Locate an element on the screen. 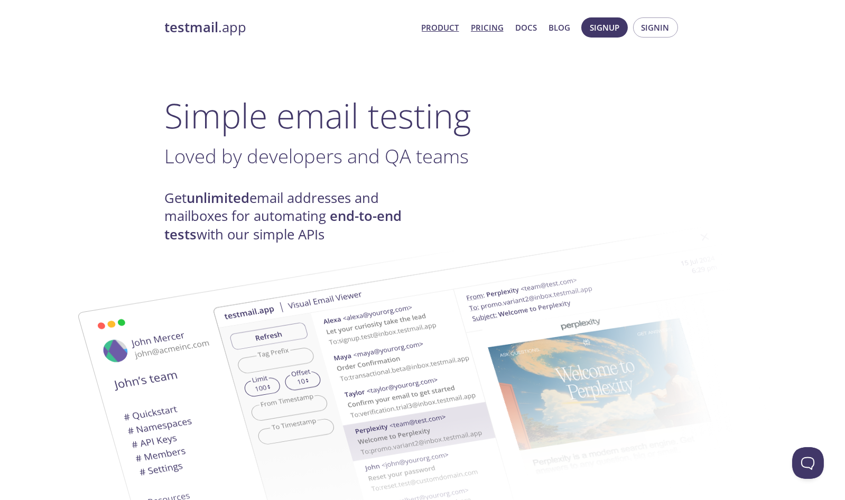  button: Signin is located at coordinates (655, 27).